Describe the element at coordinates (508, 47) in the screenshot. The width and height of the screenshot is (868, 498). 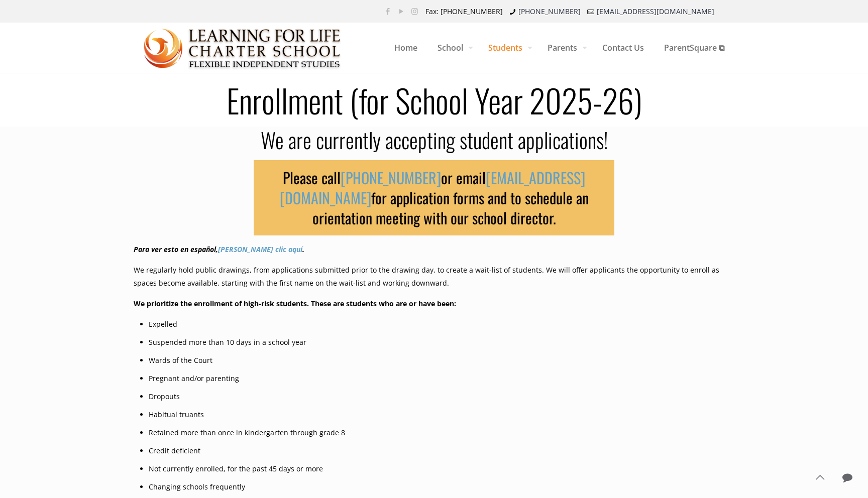
I see `a: Students` at that location.